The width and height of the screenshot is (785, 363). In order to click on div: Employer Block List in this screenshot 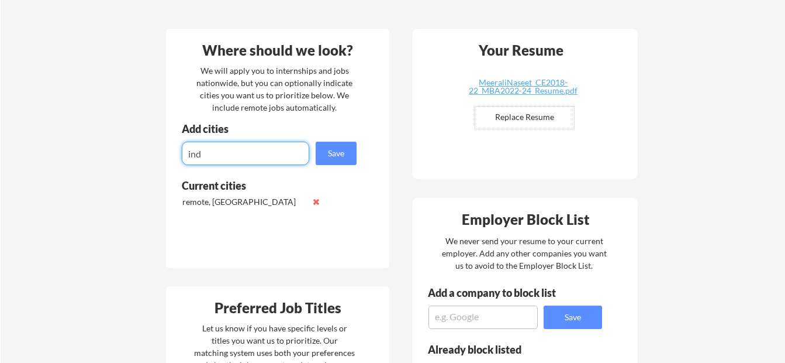, I will do `click(526, 219)`.